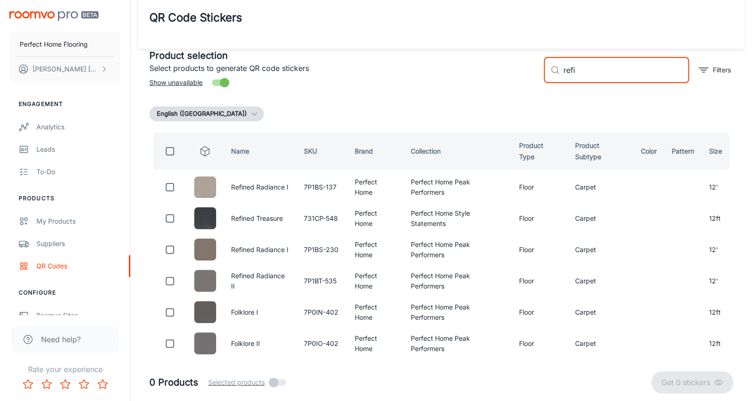 The width and height of the screenshot is (752, 401). What do you see at coordinates (54, 44) in the screenshot?
I see `p: Perfect Home Flooring` at bounding box center [54, 44].